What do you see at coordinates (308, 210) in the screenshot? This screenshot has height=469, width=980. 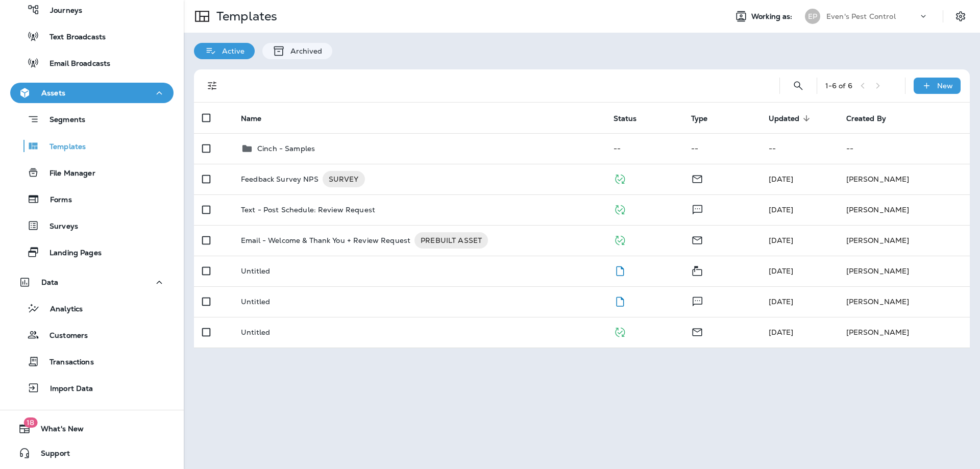 I see `p: Text - Post Schedule: Review Request` at bounding box center [308, 210].